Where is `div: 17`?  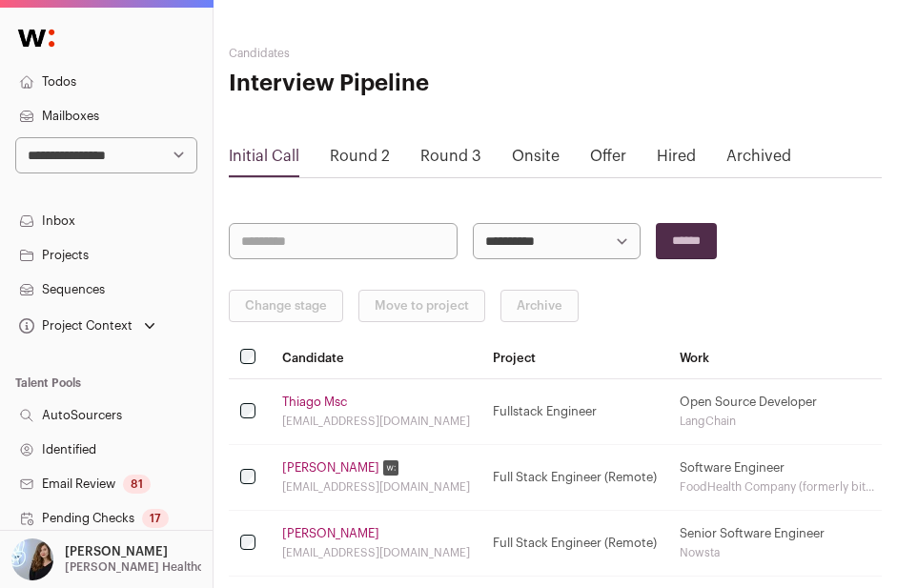
div: 17 is located at coordinates (156, 518).